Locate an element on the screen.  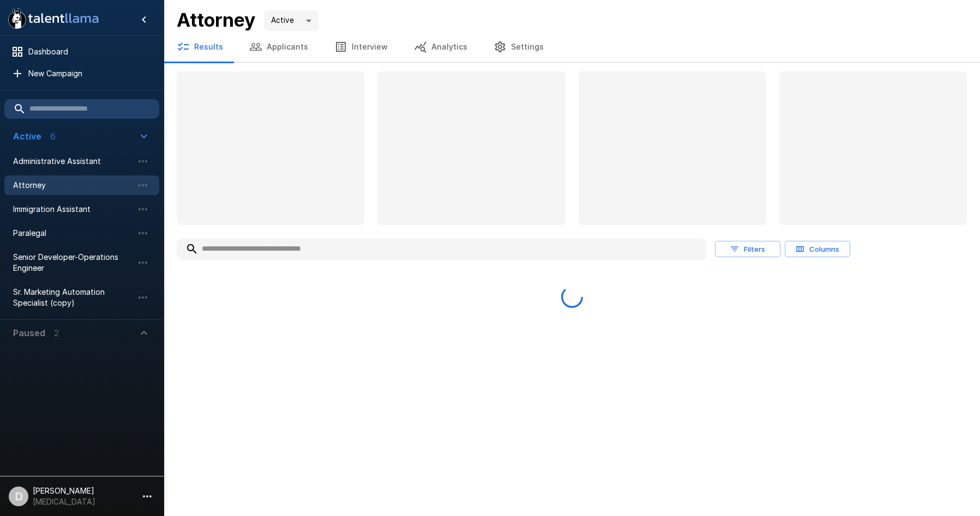
button: Interview is located at coordinates (361, 47).